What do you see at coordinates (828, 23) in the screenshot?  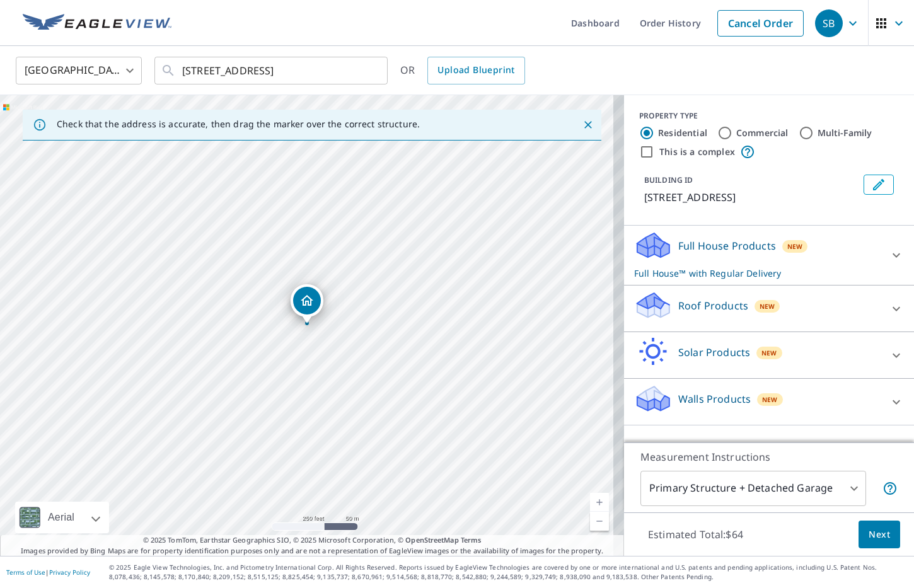 I see `div: SB` at bounding box center [828, 23].